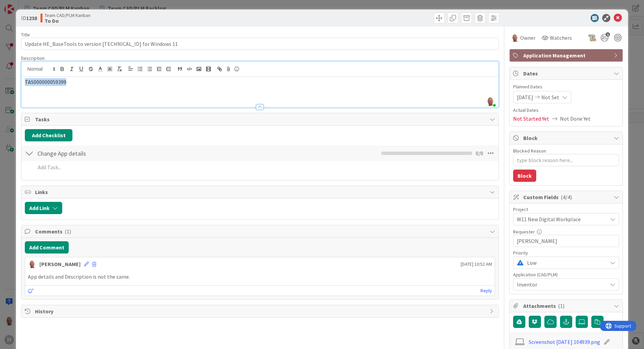 This screenshot has height=349, width=644. I want to click on span: History, so click(260, 311).